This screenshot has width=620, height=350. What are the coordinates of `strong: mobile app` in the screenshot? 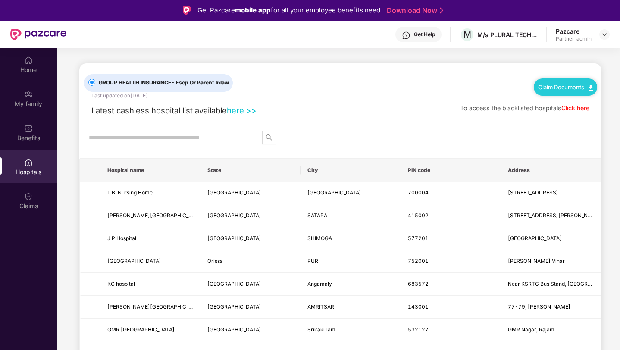 It's located at (253, 10).